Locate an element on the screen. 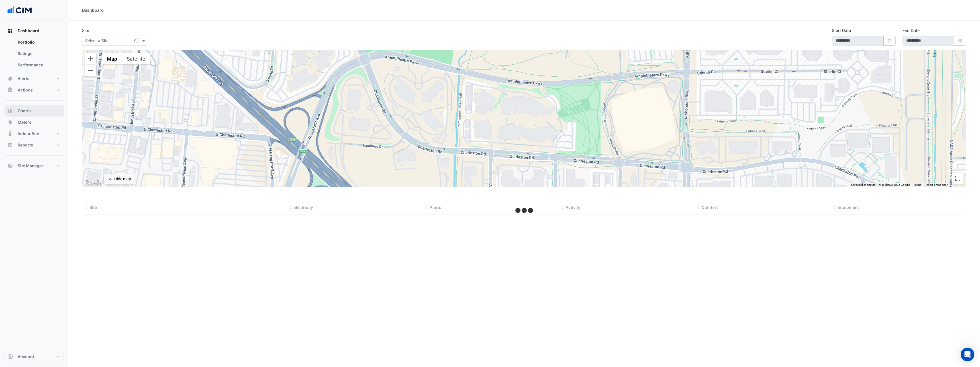 The height and width of the screenshot is (367, 980). app-icon: Site Manager is located at coordinates (10, 166).